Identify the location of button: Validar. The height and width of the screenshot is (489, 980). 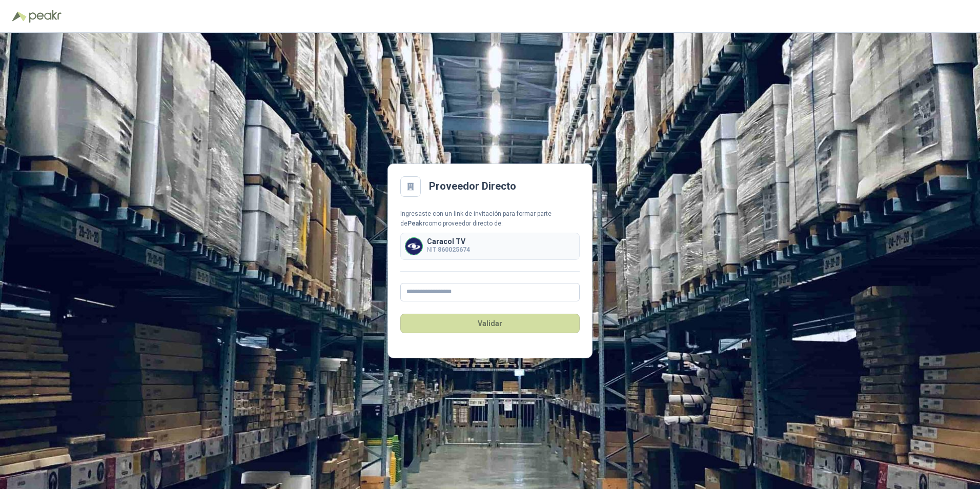
(490, 323).